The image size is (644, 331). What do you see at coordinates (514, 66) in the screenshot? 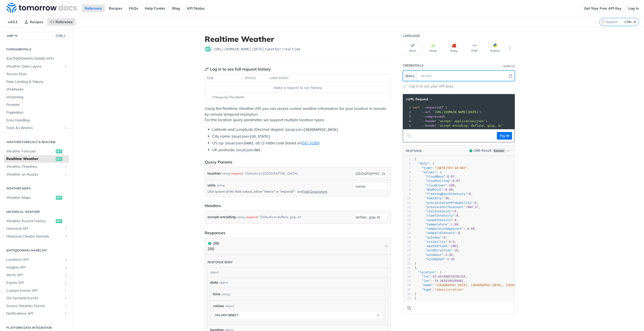
I see `i: Information` at bounding box center [514, 66].